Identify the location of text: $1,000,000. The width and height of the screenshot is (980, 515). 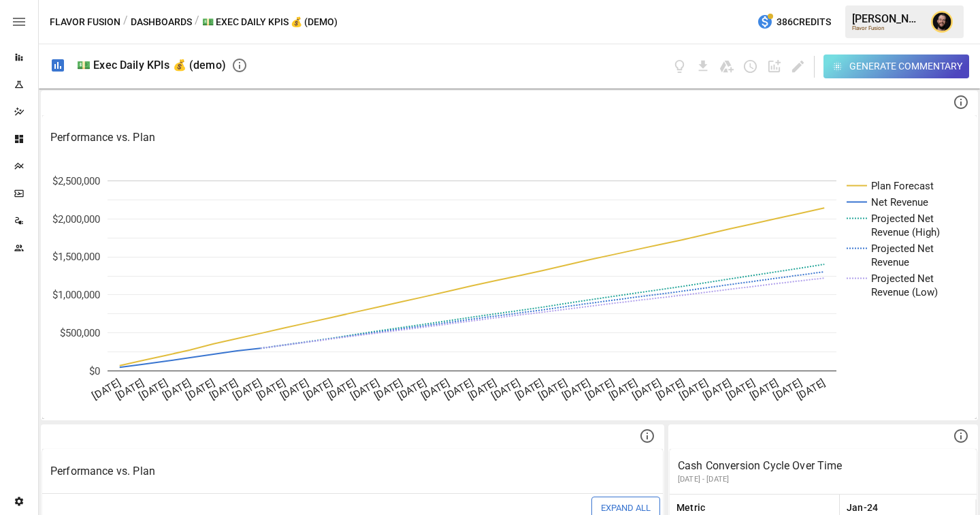
(76, 295).